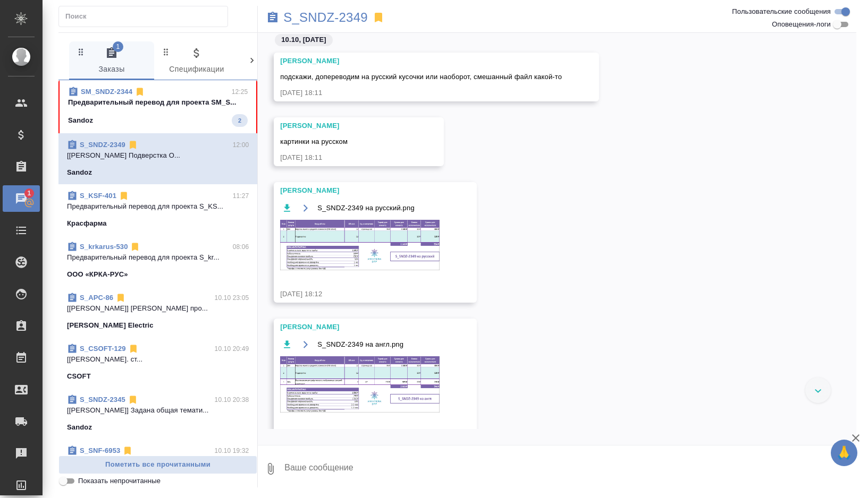 The width and height of the screenshot is (868, 498). I want to click on p: 10.10 19:32, so click(232, 451).